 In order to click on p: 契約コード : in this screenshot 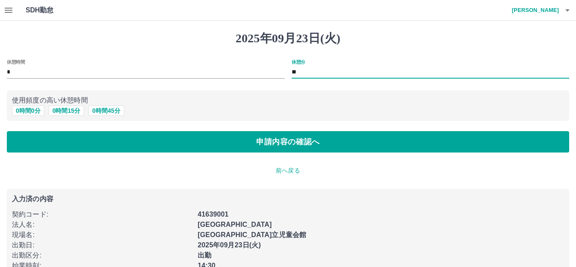, I will do `click(102, 214)`.